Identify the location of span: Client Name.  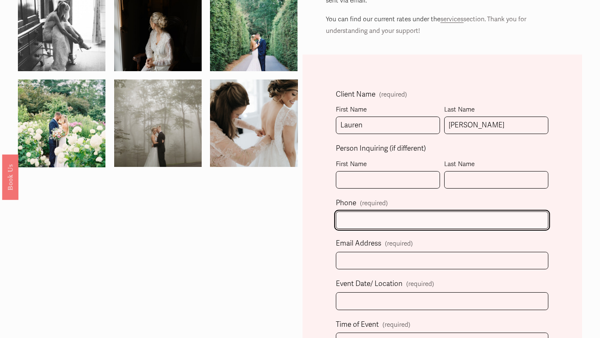
(355, 95).